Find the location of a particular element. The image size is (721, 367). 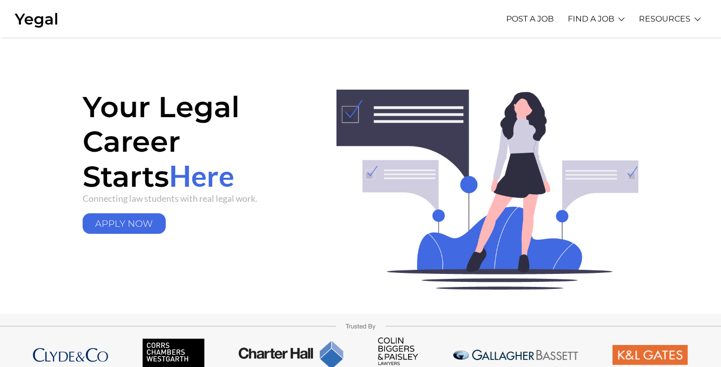

img: header-img is located at coordinates (479, 190).